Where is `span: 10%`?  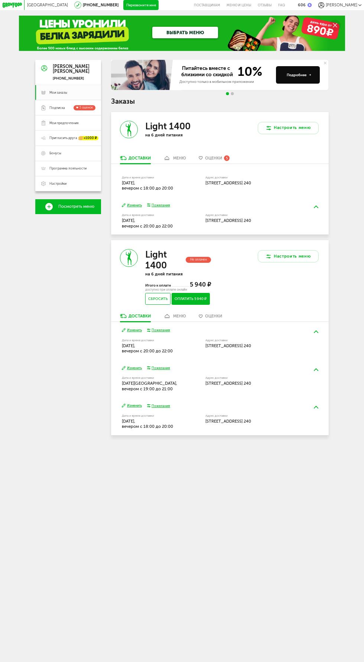 span: 10% is located at coordinates (248, 72).